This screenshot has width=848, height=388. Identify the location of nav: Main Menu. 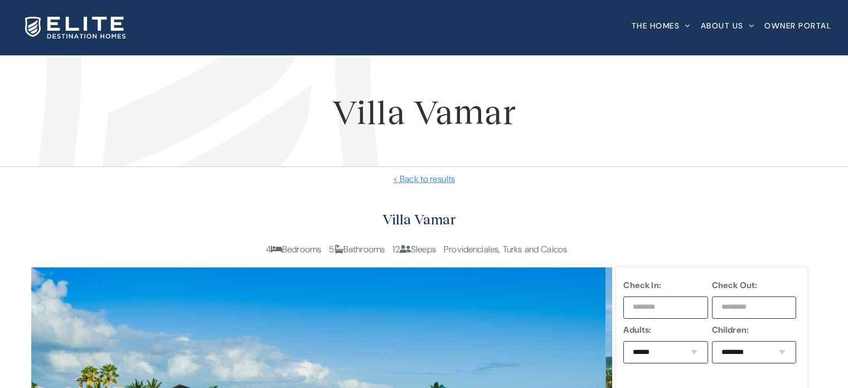
(732, 25).